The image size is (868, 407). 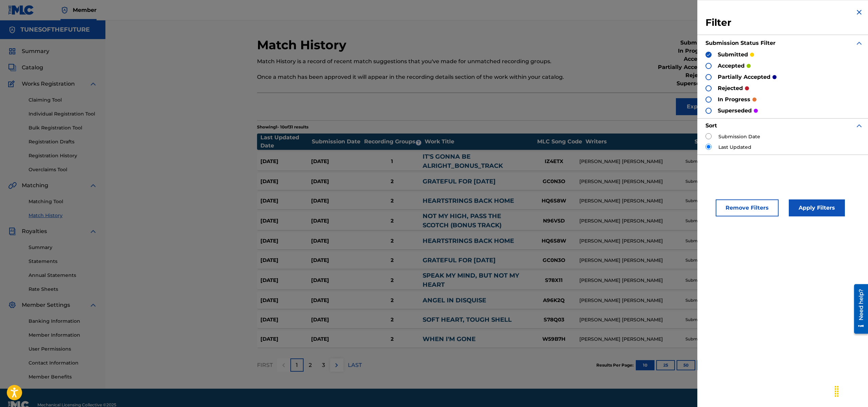 I want to click on a: SummarySummary, so click(x=28, y=51).